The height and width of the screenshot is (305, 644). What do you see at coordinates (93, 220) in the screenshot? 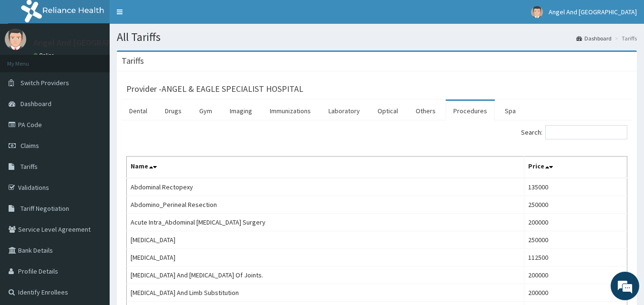
I see `textarea: Type your message and hit 'Enter'` at bounding box center [93, 220].